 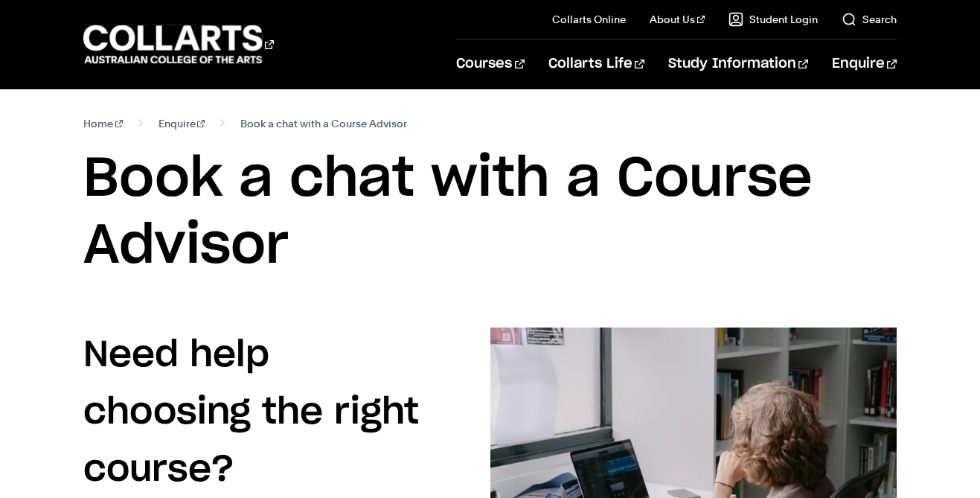 What do you see at coordinates (324, 124) in the screenshot?
I see `span: Book a chat with a Course Advisor` at bounding box center [324, 124].